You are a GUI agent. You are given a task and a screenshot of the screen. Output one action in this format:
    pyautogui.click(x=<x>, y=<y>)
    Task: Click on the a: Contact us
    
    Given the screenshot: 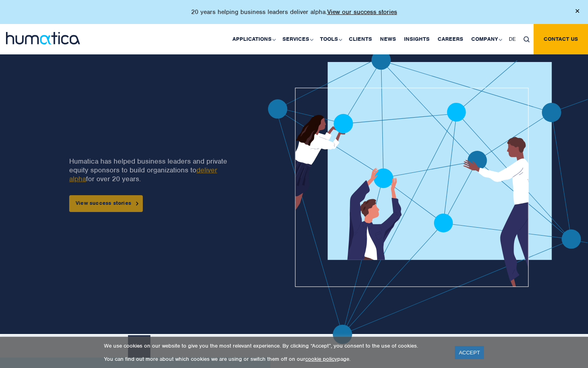 What is the action you would take?
    pyautogui.click(x=561, y=39)
    